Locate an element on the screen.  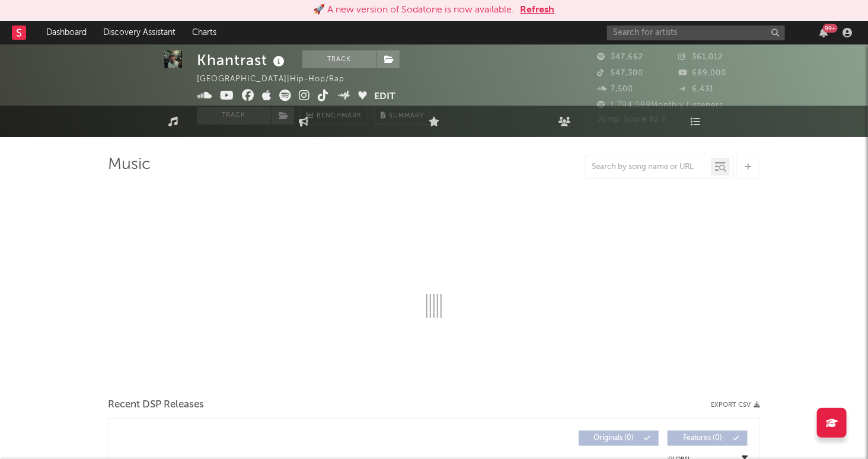
div: 🚀 A new version of Sodatone is now available. is located at coordinates (414, 10).